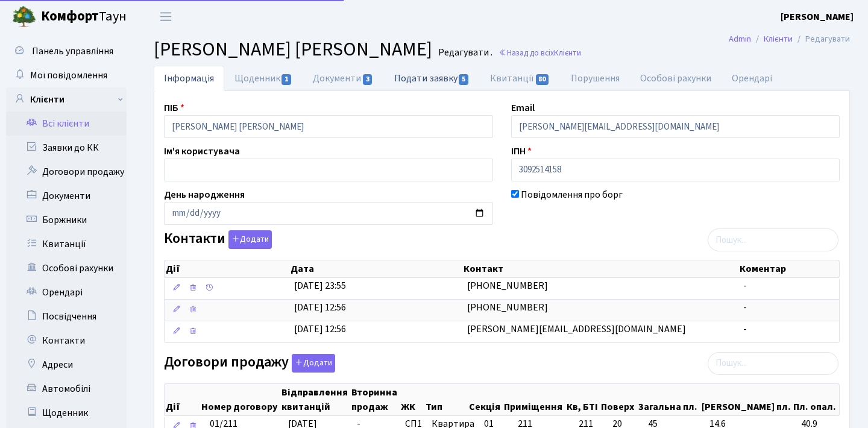 This screenshot has width=868, height=428. I want to click on th: Пл. опал., so click(815, 400).